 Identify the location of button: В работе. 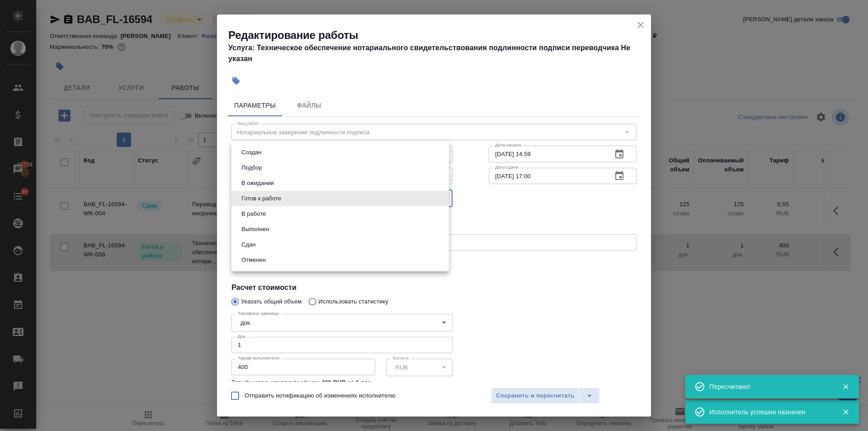
(254, 214).